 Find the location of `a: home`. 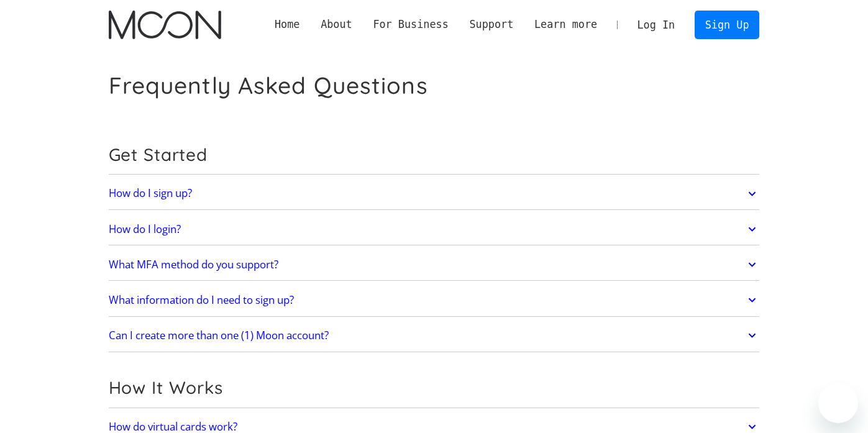

a: home is located at coordinates (165, 25).